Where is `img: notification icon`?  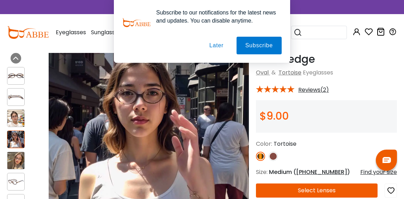
img: notification icon is located at coordinates (136, 23).